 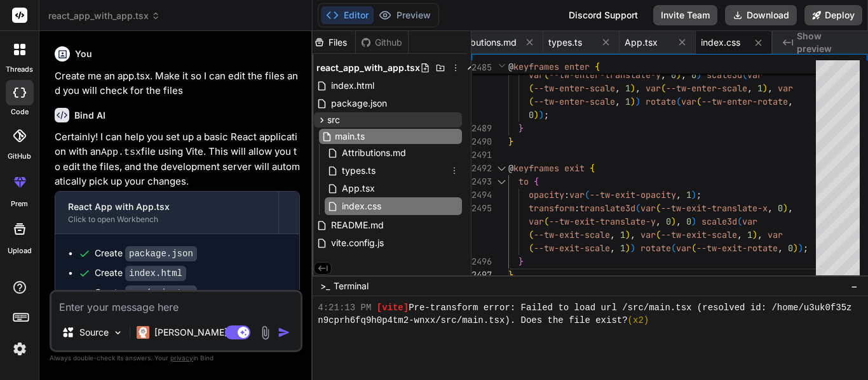 I want to click on span: --tw-exit-translate-y, so click(x=603, y=221).